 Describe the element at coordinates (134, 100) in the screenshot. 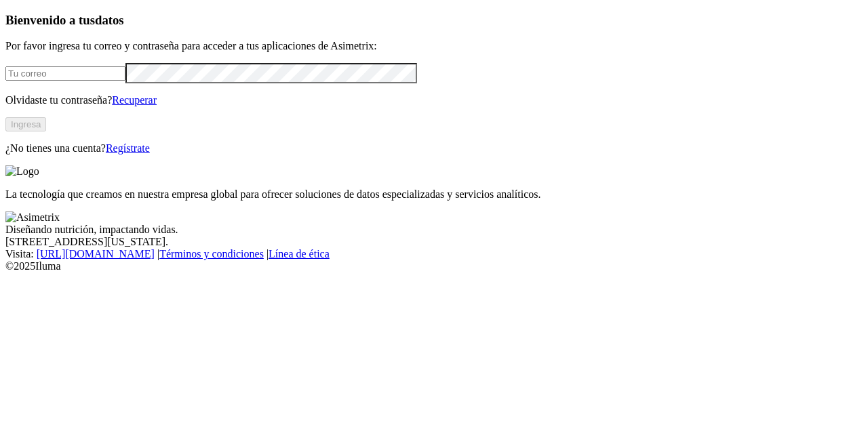

I see `a: Recuperar` at that location.